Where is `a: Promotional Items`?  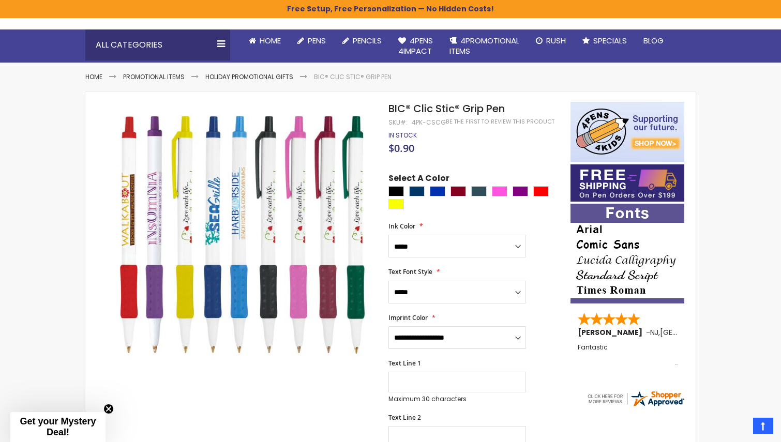 a: Promotional Items is located at coordinates (154, 77).